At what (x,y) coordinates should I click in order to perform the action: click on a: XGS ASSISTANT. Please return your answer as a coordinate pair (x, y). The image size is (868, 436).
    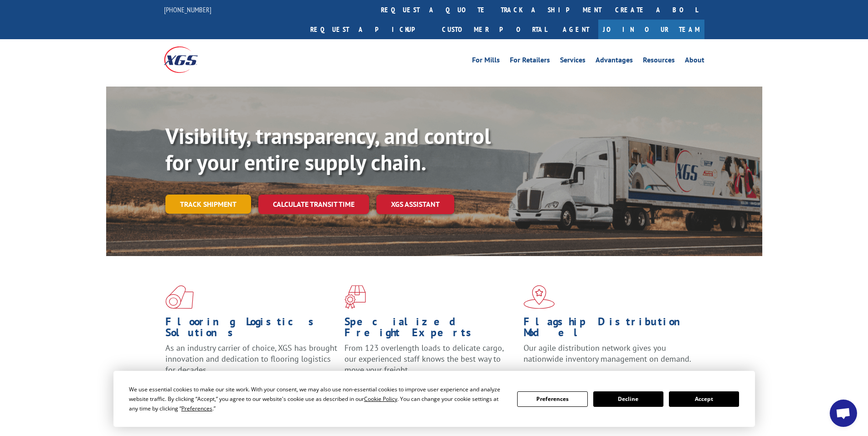
    Looking at the image, I should click on (415, 204).